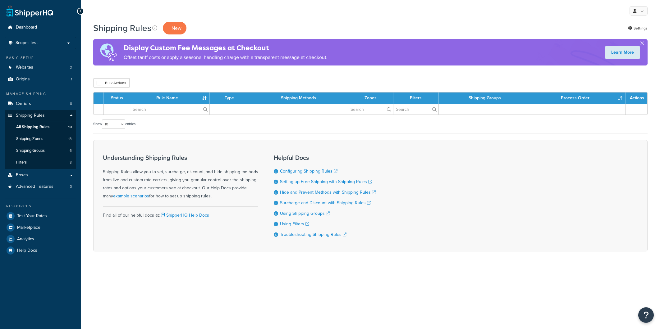  Describe the element at coordinates (40, 58) in the screenshot. I see `div: Basic Setup` at that location.